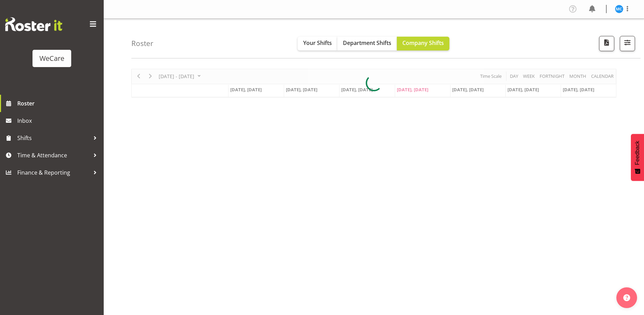  What do you see at coordinates (54, 138) in the screenshot?
I see `span: Shifts` at bounding box center [54, 138].